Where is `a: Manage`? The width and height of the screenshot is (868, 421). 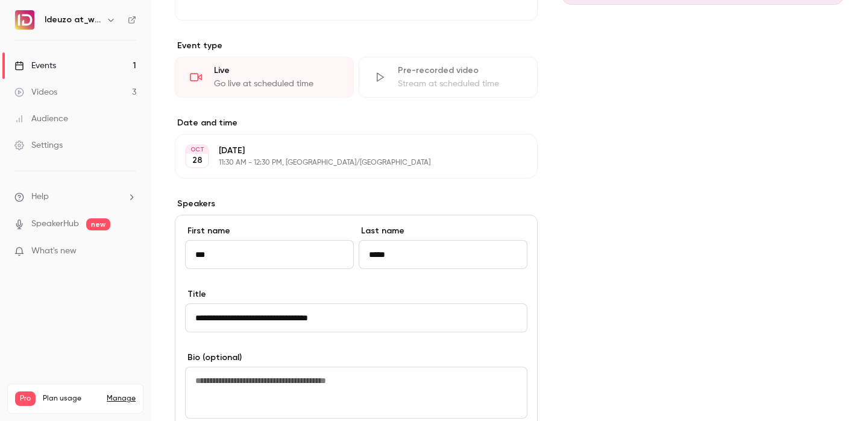 a: Manage is located at coordinates (121, 399).